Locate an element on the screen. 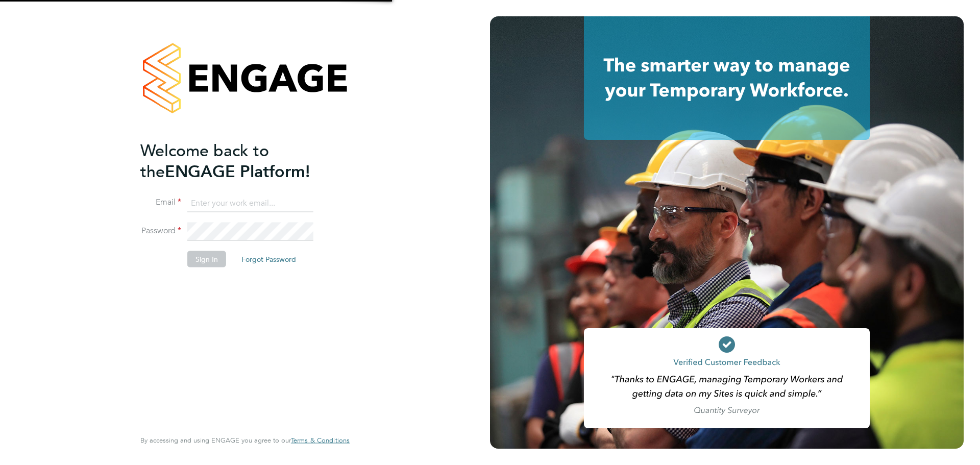 This screenshot has height=465, width=980. input: Enter your work email... is located at coordinates (250, 203).